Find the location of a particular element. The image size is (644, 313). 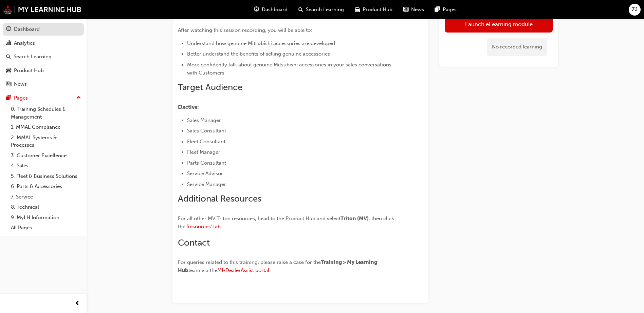

span: Fleet Manager is located at coordinates (203, 152).